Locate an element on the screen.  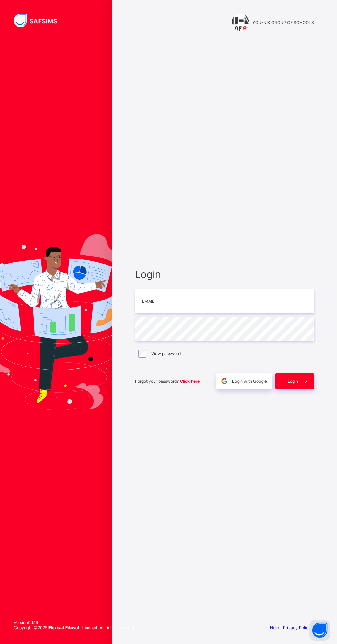
a: Privacy Policy is located at coordinates (297, 627).